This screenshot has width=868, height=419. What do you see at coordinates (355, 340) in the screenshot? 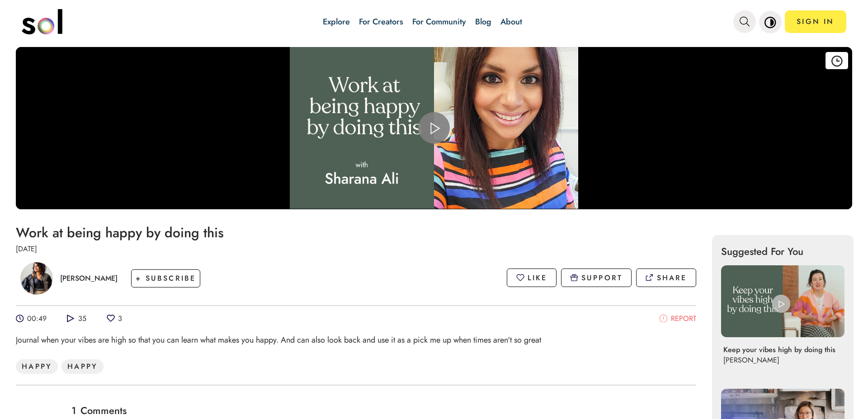
I see `div: Journal when your vibes are high so that you can learn what makes you happy. And can also look ba...` at bounding box center [355, 340].